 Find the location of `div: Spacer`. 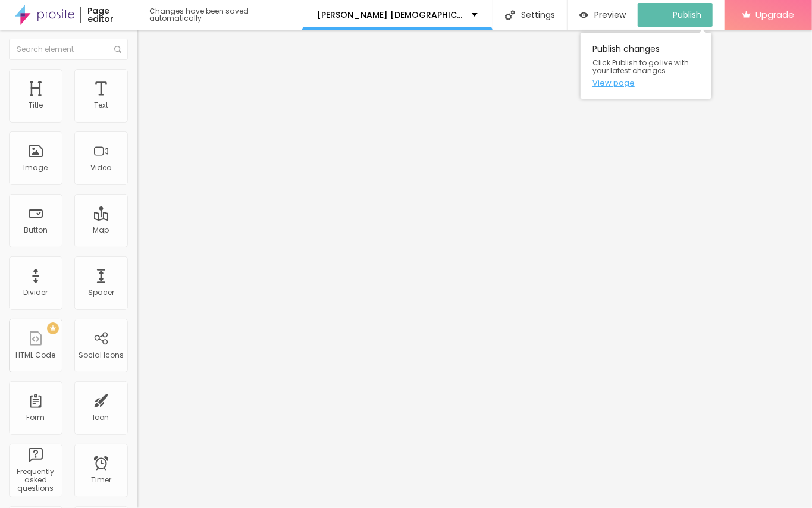

div: Spacer is located at coordinates (101, 292).